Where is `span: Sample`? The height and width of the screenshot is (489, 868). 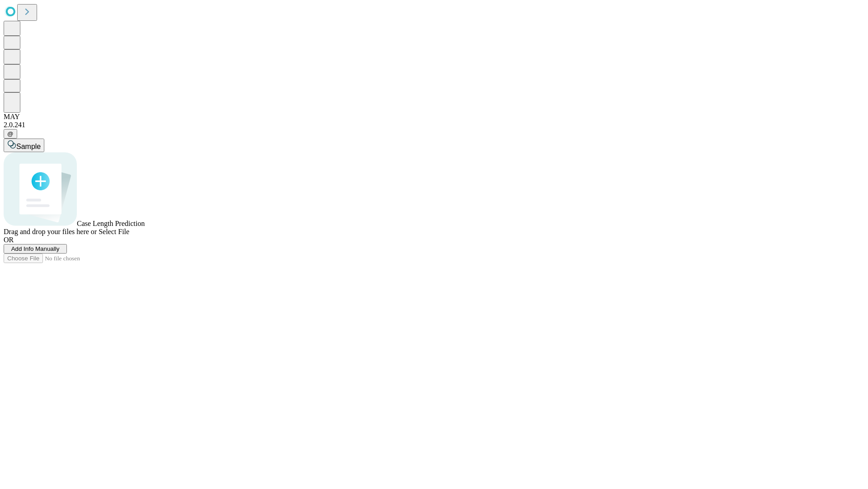
span: Sample is located at coordinates (28, 147).